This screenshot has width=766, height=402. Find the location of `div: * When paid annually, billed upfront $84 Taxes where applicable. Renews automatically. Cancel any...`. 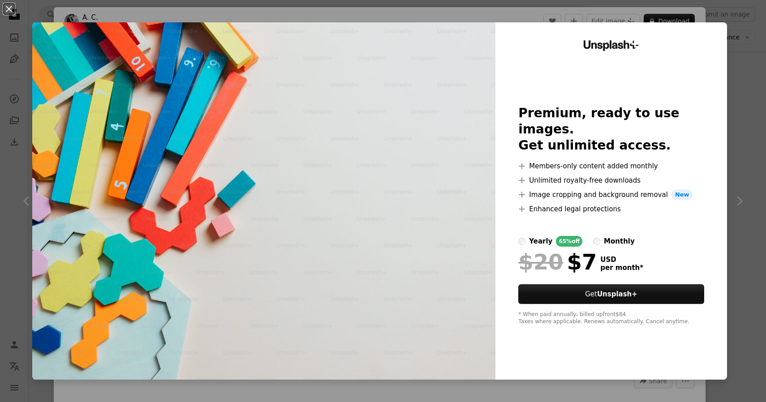

div: * When paid annually, billed upfront $84 Taxes where applicable. Renews automatically. Cancel any... is located at coordinates (611, 318).